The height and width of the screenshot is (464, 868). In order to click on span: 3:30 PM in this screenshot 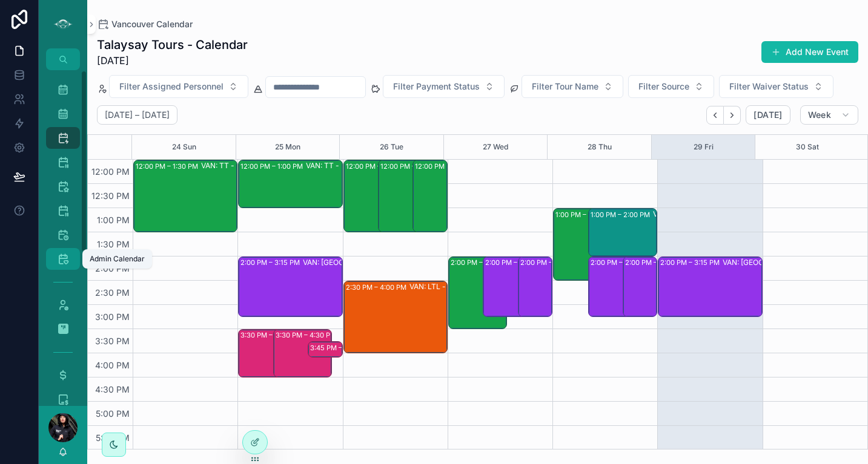, I will do `click(112, 341)`.